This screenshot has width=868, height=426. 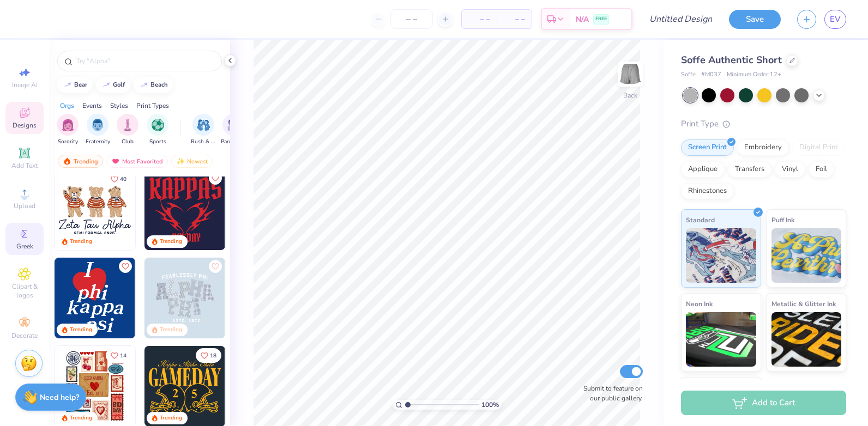 I want to click on div: beach, so click(x=159, y=84).